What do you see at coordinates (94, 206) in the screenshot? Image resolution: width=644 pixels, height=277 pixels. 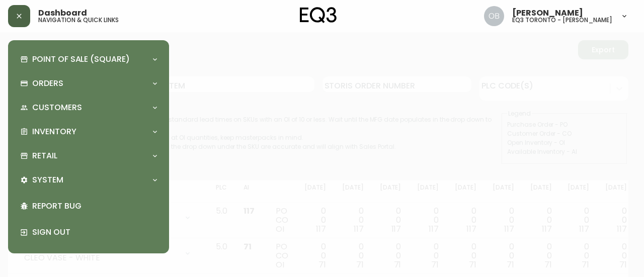 I see `p: Report Bug` at bounding box center [94, 206].